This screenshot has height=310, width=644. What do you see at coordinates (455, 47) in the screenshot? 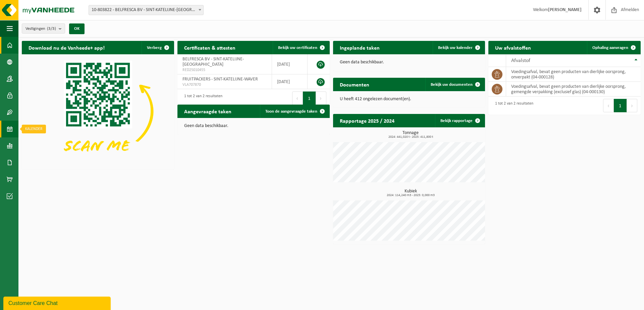
I see `span: Bekijk uw kalender` at bounding box center [455, 47].